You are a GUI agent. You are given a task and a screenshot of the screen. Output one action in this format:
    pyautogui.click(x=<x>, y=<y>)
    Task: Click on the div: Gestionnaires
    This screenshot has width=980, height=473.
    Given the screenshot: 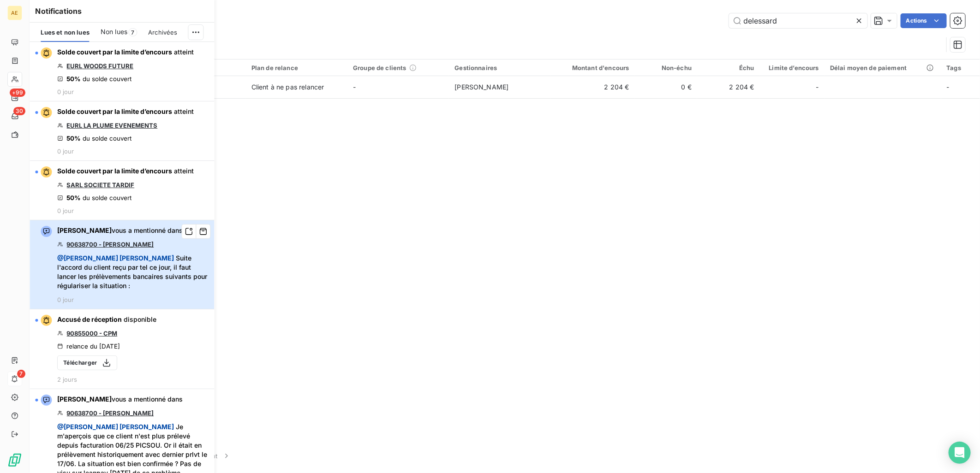 What is the action you would take?
    pyautogui.click(x=500, y=68)
    